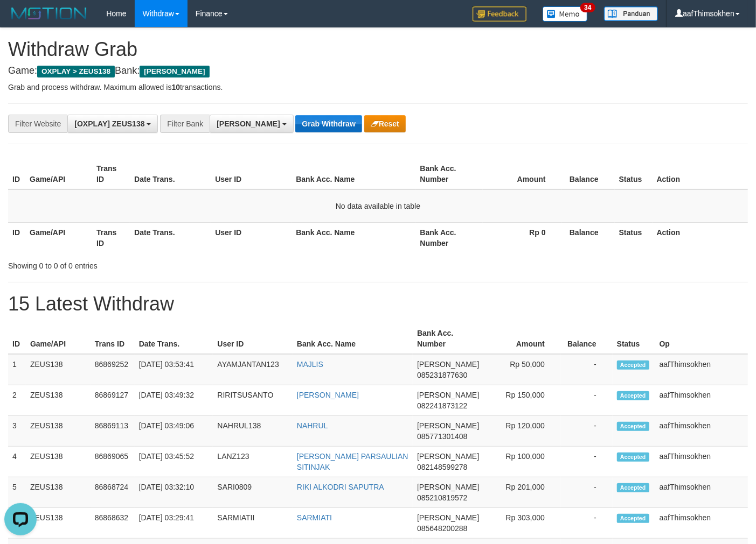 The width and height of the screenshot is (756, 544). I want to click on td: 86869113, so click(112, 431).